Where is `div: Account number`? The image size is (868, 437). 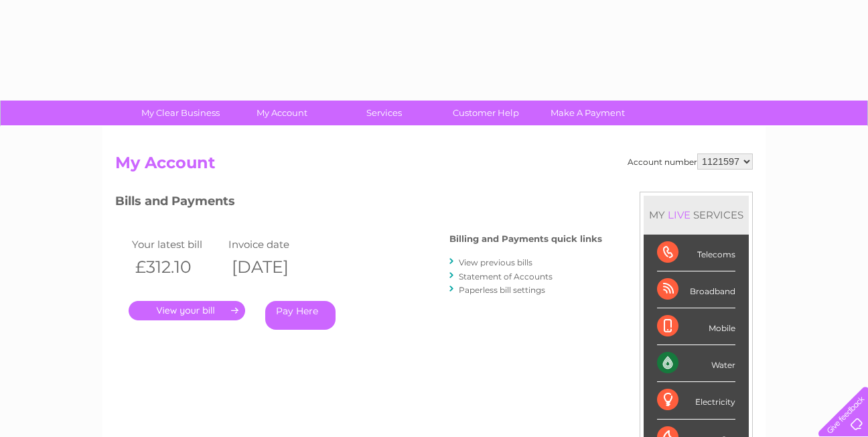
div: Account number is located at coordinates (690, 161).